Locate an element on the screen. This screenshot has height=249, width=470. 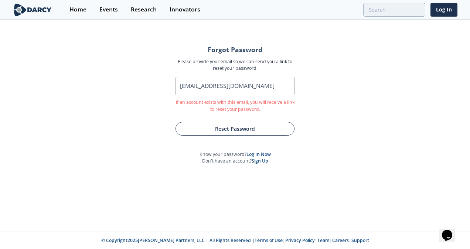
a: Terms of Use is located at coordinates (269, 240).